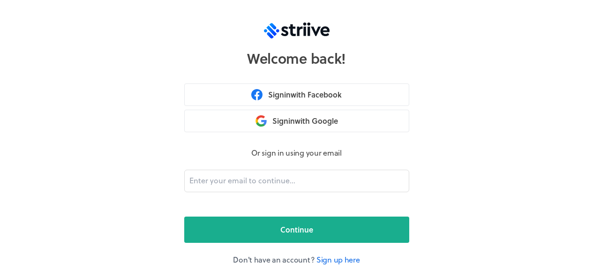 The height and width of the screenshot is (278, 593). Describe the element at coordinates (296, 58) in the screenshot. I see `h1: Welcome back!` at that location.